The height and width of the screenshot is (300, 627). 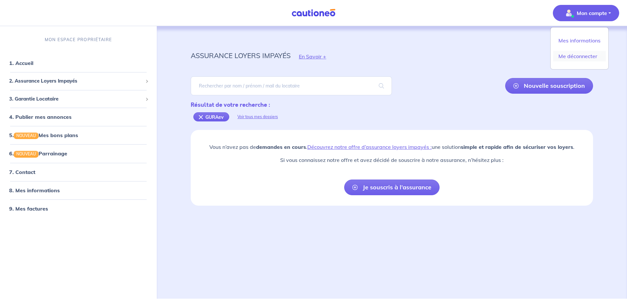 What do you see at coordinates (78, 190) in the screenshot?
I see `div: 8. Mes informations` at bounding box center [78, 190].